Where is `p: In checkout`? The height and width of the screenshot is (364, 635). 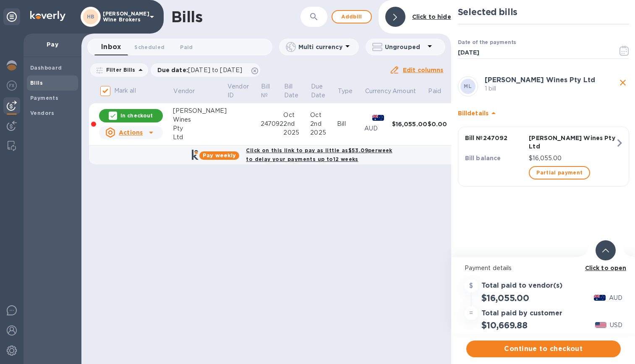 p: In checkout is located at coordinates (137, 116).